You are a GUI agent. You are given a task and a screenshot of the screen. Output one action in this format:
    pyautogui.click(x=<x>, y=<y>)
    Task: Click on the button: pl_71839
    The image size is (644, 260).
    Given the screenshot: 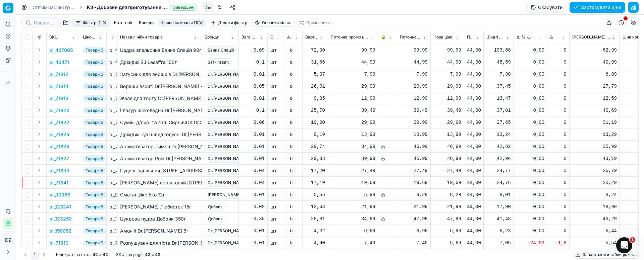 What is the action you would take?
    pyautogui.click(x=60, y=171)
    